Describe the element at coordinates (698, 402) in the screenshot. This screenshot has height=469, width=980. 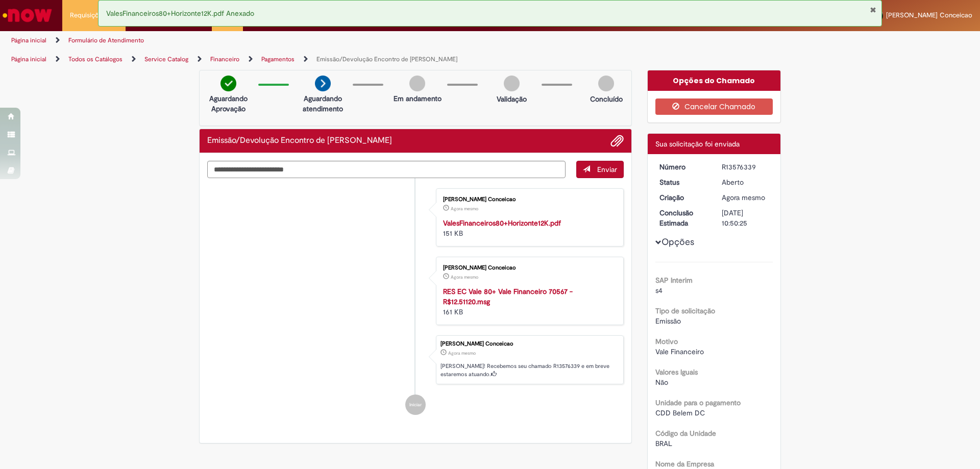
I see `b: Unidade para o pagamento` at that location.